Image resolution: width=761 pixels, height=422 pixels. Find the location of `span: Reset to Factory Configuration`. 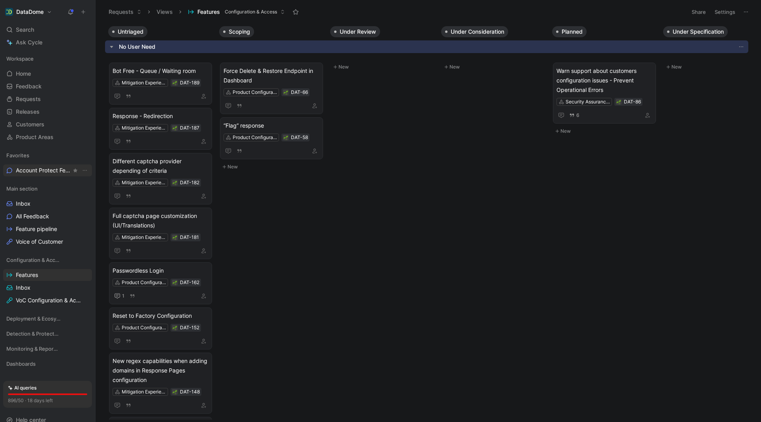

span: Reset to Factory Configuration is located at coordinates (161, 316).